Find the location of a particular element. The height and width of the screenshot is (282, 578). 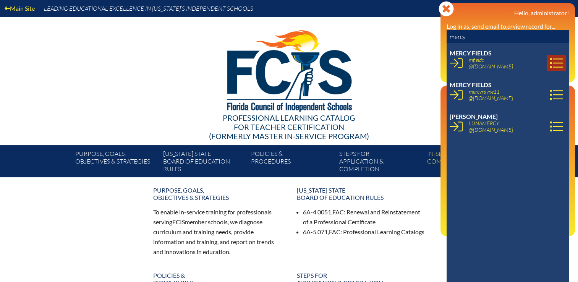

div: Professional Learning Catalog (formerly Master In-service Program) is located at coordinates (289, 127).